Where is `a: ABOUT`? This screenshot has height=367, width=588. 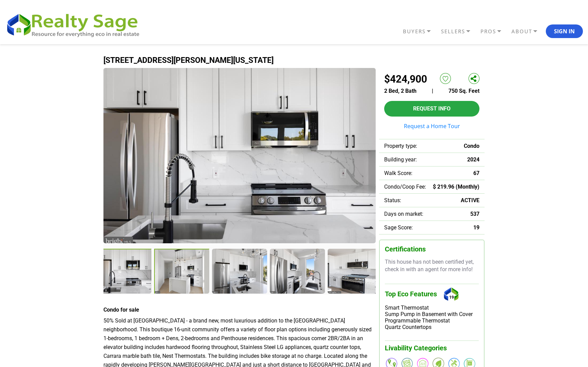 a: ABOUT is located at coordinates (528, 31).